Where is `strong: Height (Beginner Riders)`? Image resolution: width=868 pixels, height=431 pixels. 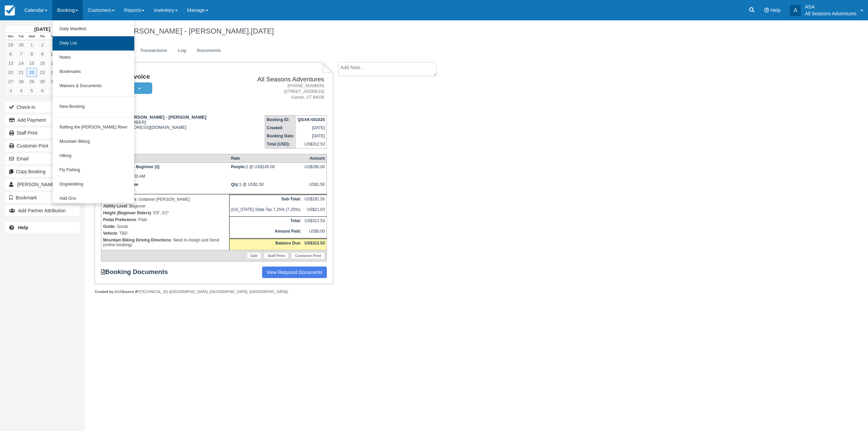
strong: Height (Beginner Riders) is located at coordinates (127, 213).